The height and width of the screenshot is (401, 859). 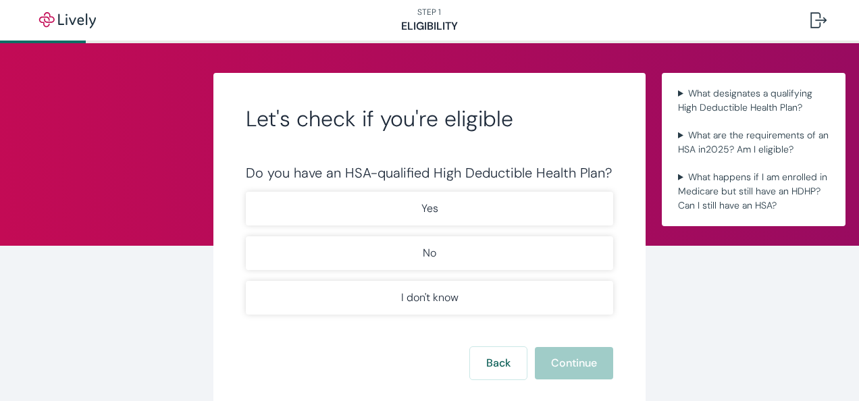 I want to click on button: Yes, so click(x=429, y=209).